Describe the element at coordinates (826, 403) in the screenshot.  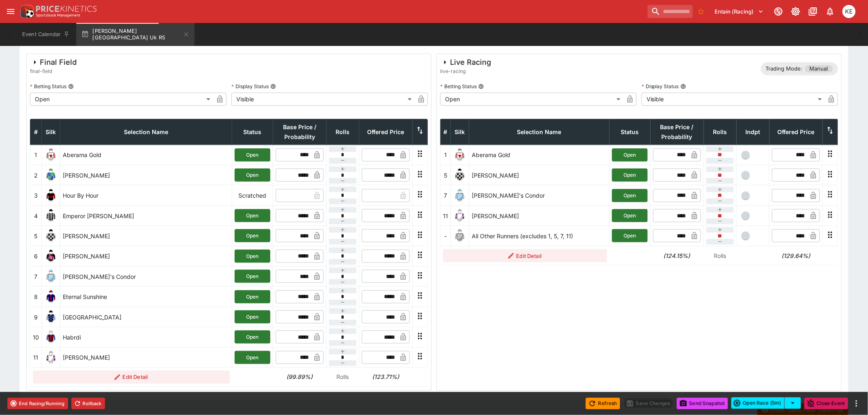
I see `button: Close Event` at that location.